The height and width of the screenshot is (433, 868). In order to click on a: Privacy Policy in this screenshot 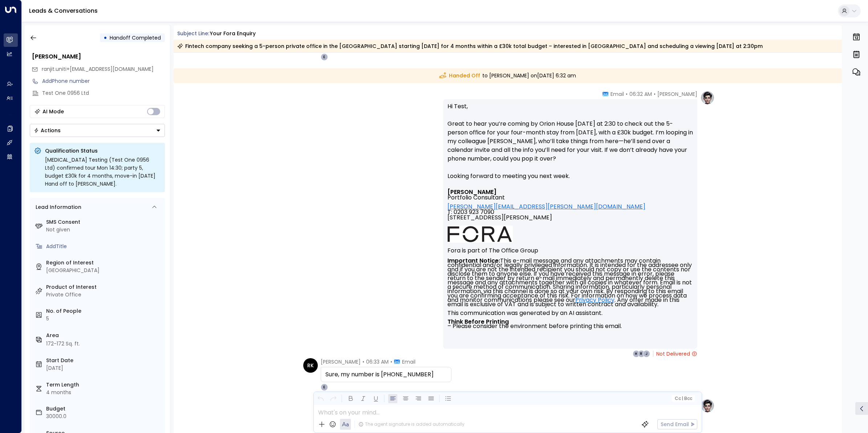, I will do `click(595, 300)`.